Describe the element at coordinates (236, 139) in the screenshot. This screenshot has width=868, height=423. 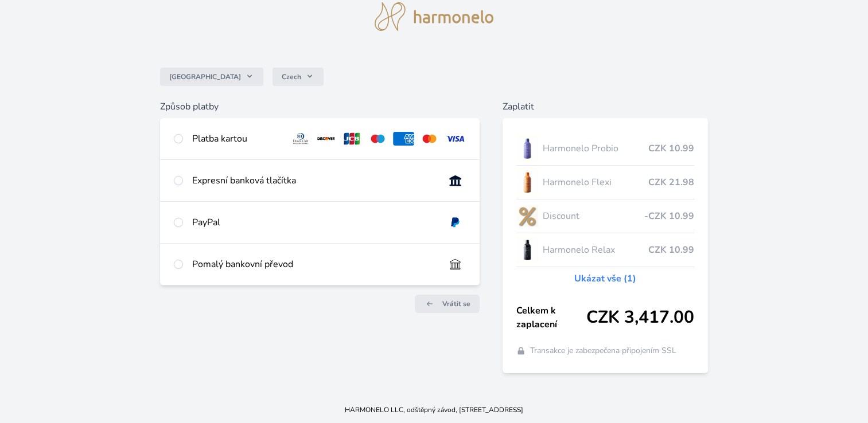
I see `div: Platba kartou` at that location.